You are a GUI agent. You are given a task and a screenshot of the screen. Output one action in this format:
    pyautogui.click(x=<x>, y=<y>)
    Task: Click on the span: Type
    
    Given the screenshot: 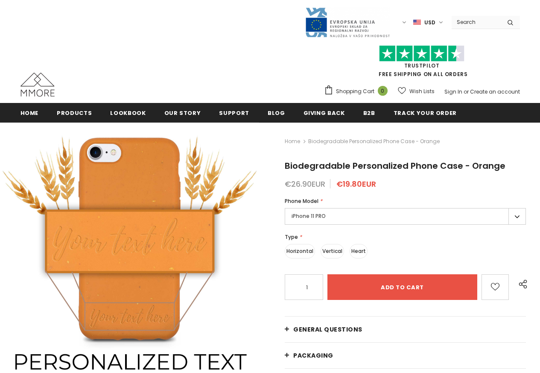 What is the action you would take?
    pyautogui.click(x=291, y=237)
    